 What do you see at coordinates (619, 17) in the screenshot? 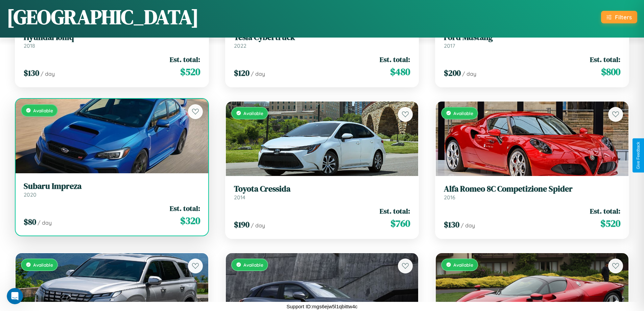
I see `button: Filters` at bounding box center [619, 17].